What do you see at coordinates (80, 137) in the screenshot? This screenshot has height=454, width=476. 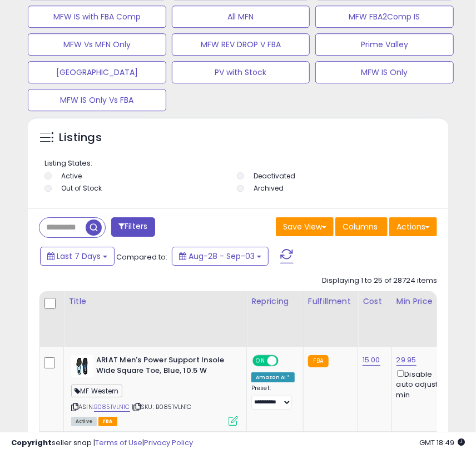 I see `h5: Listings` at bounding box center [80, 137].